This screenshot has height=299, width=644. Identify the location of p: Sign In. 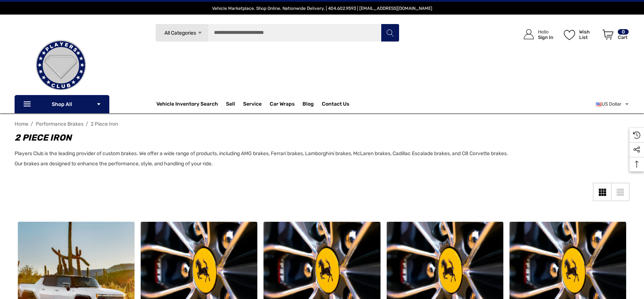
(546, 37).